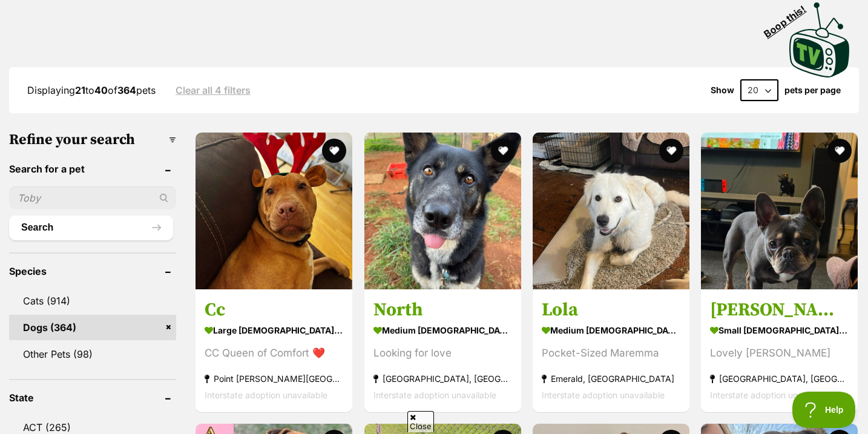 The width and height of the screenshot is (868, 434). I want to click on strong: 40, so click(101, 91).